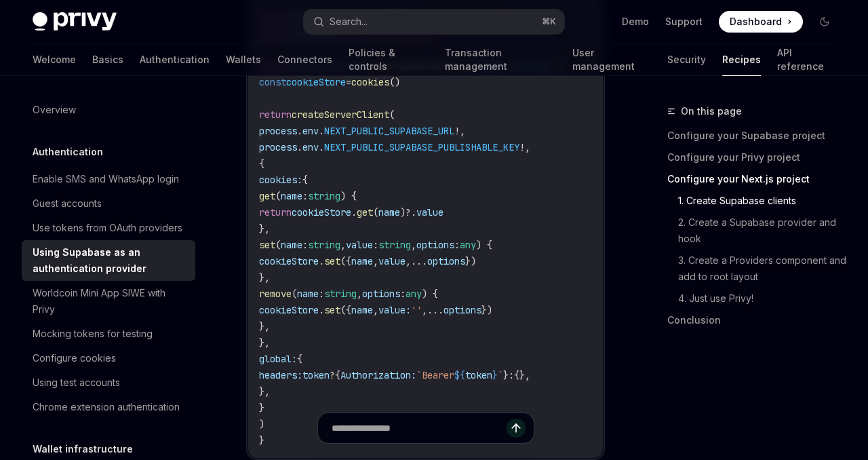  What do you see at coordinates (304, 60) in the screenshot?
I see `a: Connectors` at bounding box center [304, 60].